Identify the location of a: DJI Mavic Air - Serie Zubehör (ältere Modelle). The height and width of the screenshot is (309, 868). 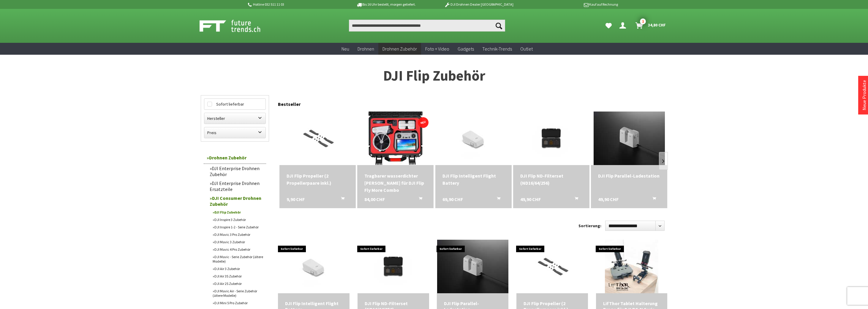
(238, 293).